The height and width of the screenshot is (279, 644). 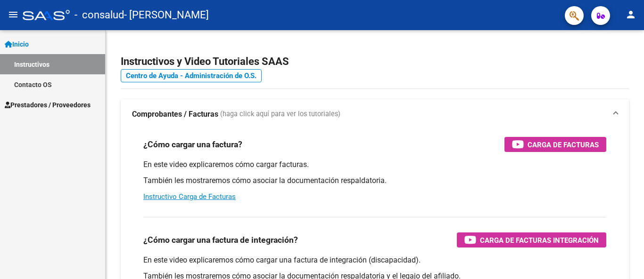 I want to click on a: Centro de Ayuda - Administración de O.S., so click(x=191, y=76).